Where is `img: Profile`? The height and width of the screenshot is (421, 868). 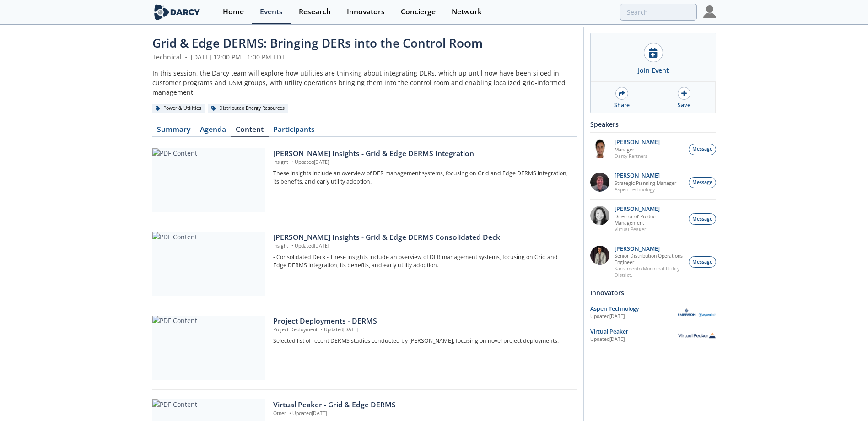
img: Profile is located at coordinates (709, 12).